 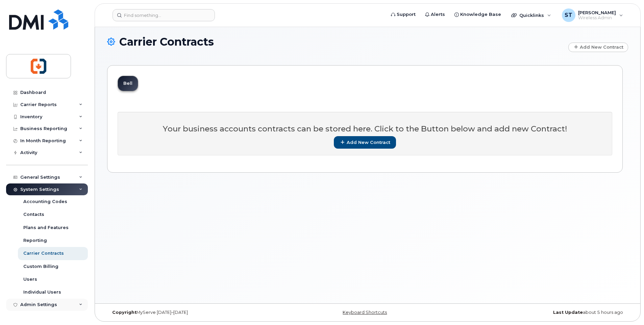 What do you see at coordinates (336, 42) in the screenshot?
I see `h1: Carrier Contracts` at bounding box center [336, 42].